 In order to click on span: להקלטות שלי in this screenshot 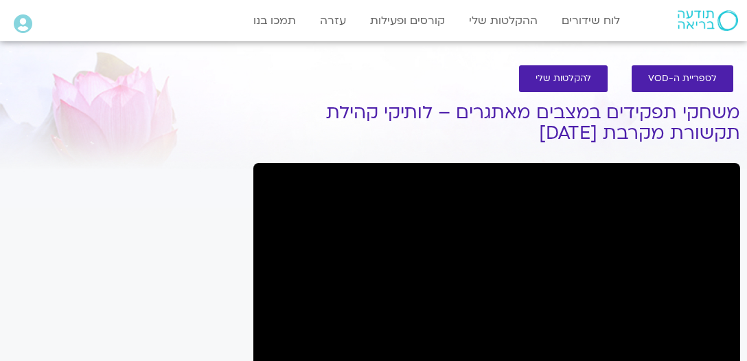, I will do `click(563, 78)`.